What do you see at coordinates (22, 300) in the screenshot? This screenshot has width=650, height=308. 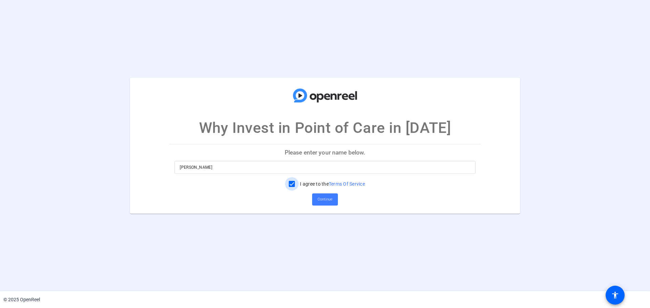 I see `div: © 2025 OpenReel` at bounding box center [22, 300].